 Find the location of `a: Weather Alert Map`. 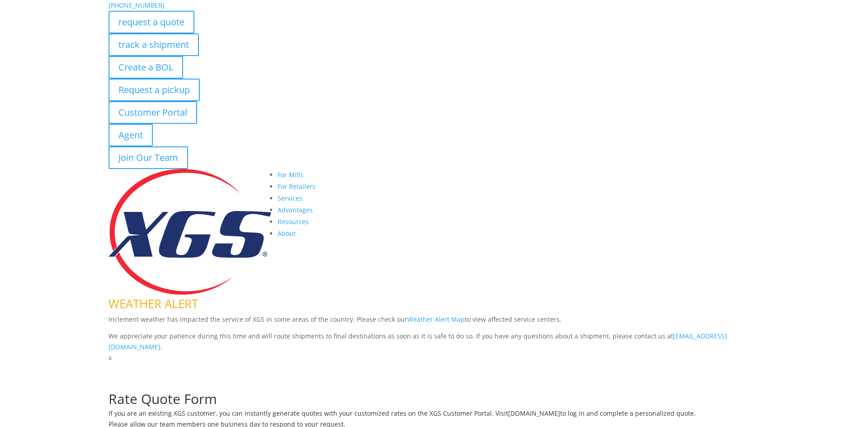

a: Weather Alert Map is located at coordinates (436, 319).